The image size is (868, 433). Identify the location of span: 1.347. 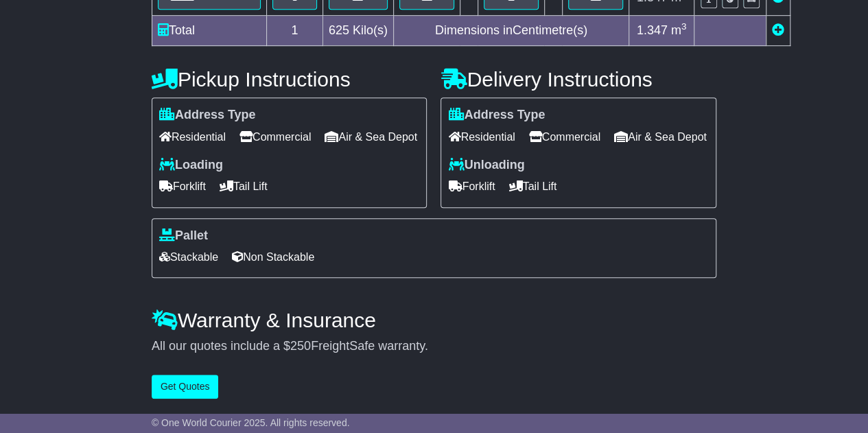
(652, 30).